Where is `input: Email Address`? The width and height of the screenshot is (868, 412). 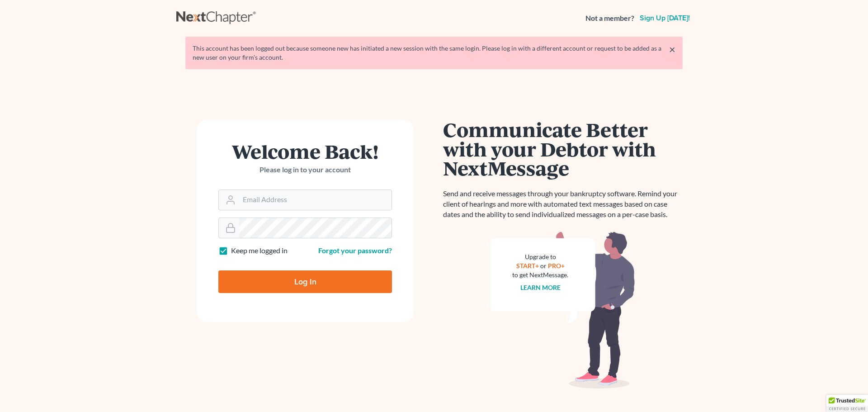 input: Email Address is located at coordinates (315, 200).